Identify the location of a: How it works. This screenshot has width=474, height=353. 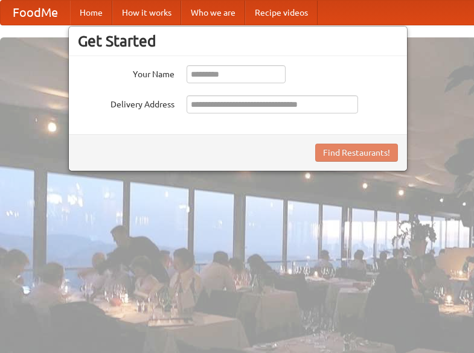
(147, 13).